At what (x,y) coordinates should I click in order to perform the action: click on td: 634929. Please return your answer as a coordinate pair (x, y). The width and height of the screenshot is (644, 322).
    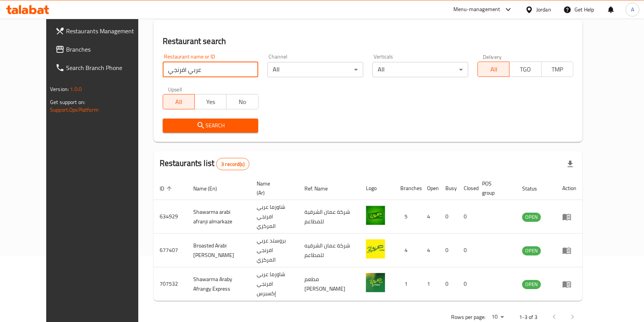
    Looking at the image, I should click on (170, 217).